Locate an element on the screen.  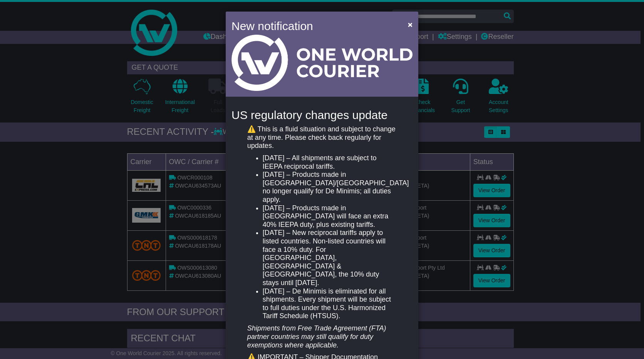
img: Light is located at coordinates (322, 63).